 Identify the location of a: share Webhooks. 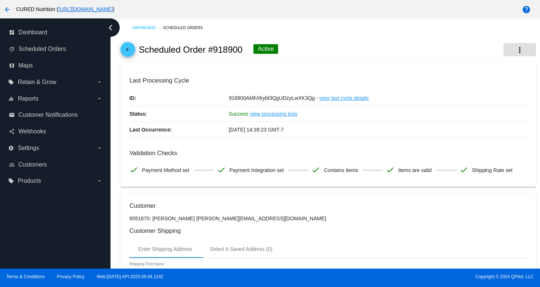
(56, 132).